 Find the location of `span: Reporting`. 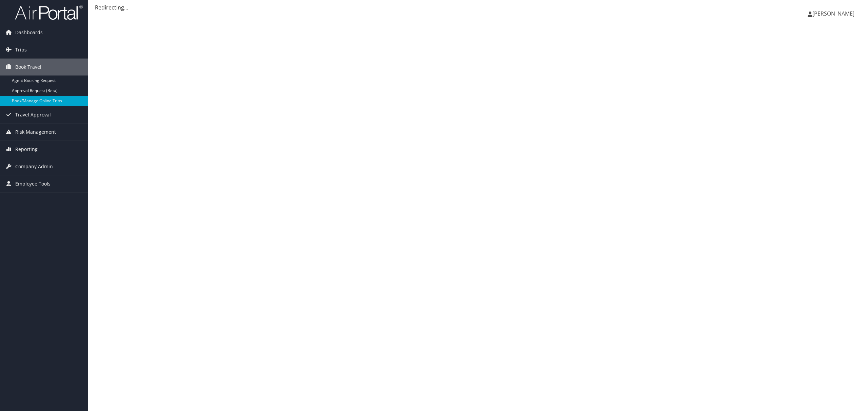

span: Reporting is located at coordinates (27, 149).